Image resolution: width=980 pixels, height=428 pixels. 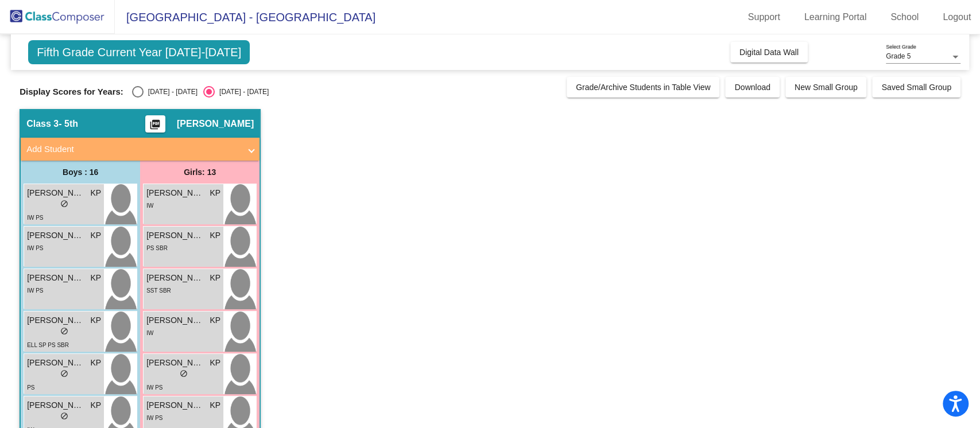 What do you see at coordinates (768, 52) in the screenshot?
I see `button: Digital Data Wall` at bounding box center [768, 52].